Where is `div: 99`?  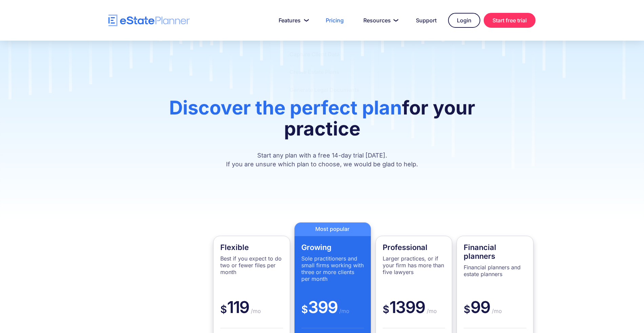 div: 99 is located at coordinates (495, 313).